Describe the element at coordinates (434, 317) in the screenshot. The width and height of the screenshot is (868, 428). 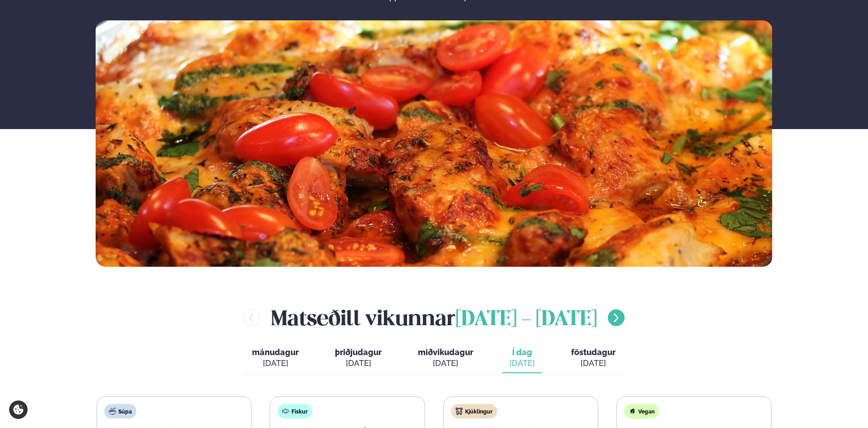
I see `h2: Matseðill vikunnar` at that location.